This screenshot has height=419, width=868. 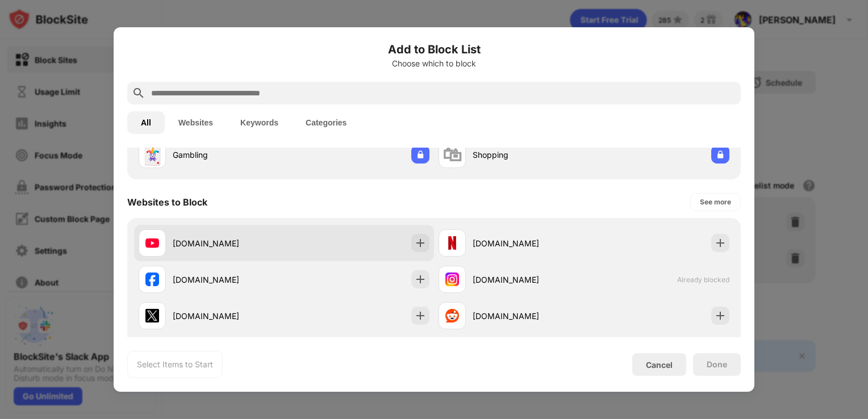 What do you see at coordinates (528, 155) in the screenshot?
I see `div: Shopping` at bounding box center [528, 155].